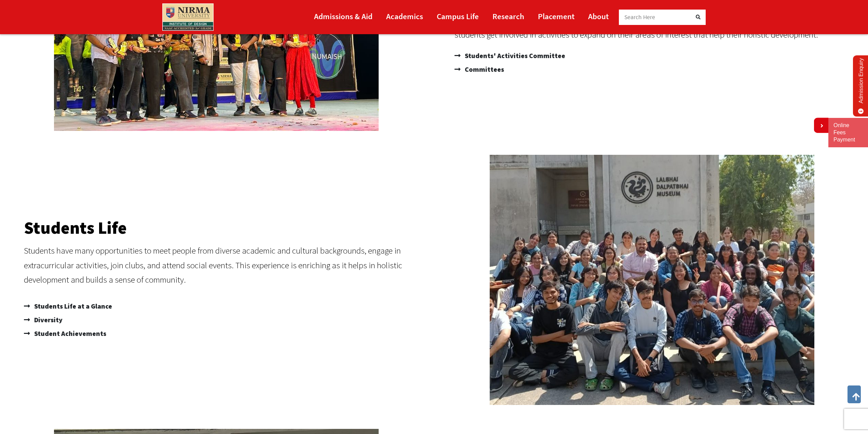  I want to click on a: Committees, so click(657, 69).